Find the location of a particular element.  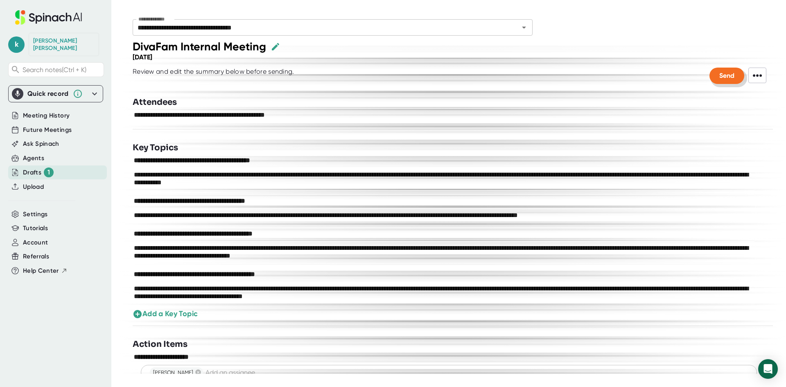

button: Future Meetings is located at coordinates (47, 130).